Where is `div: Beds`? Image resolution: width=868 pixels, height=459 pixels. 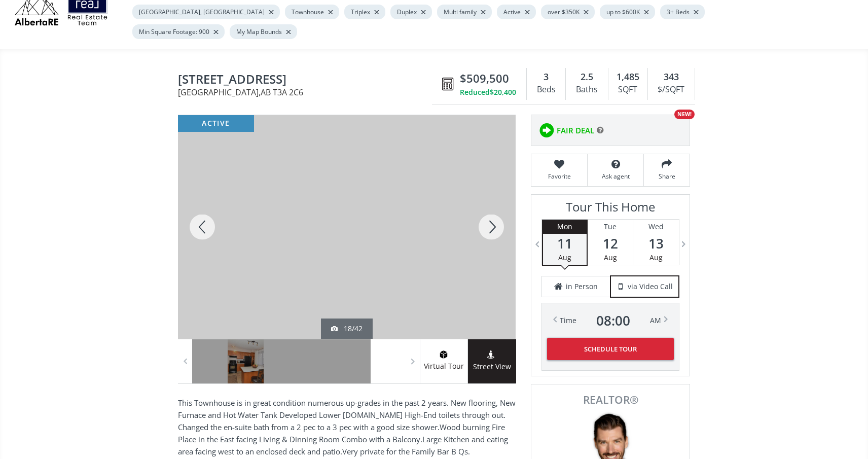
div: Beds is located at coordinates (546, 90).